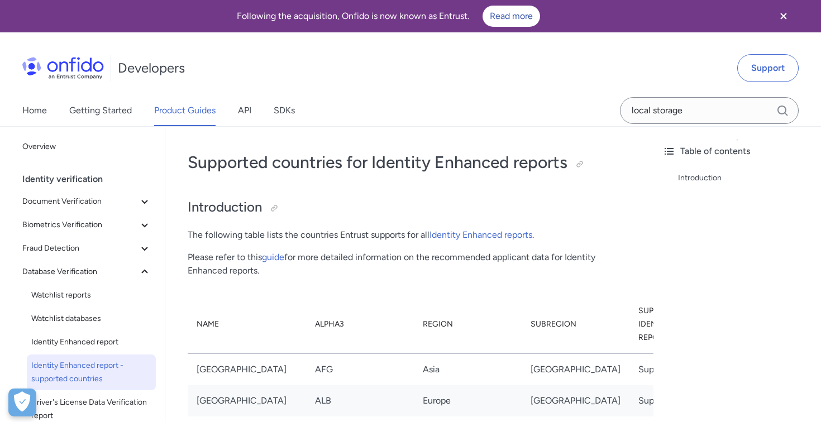 This screenshot has width=821, height=422. What do you see at coordinates (575, 324) in the screenshot?
I see `th: Subregion` at bounding box center [575, 324].